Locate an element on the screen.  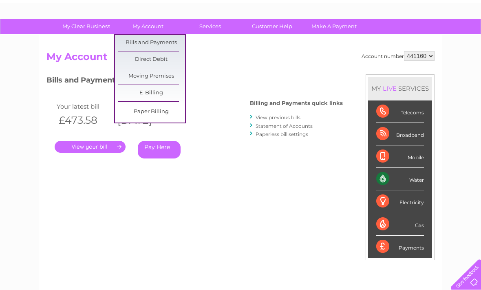
td: Your latest bill is located at coordinates (84, 106).